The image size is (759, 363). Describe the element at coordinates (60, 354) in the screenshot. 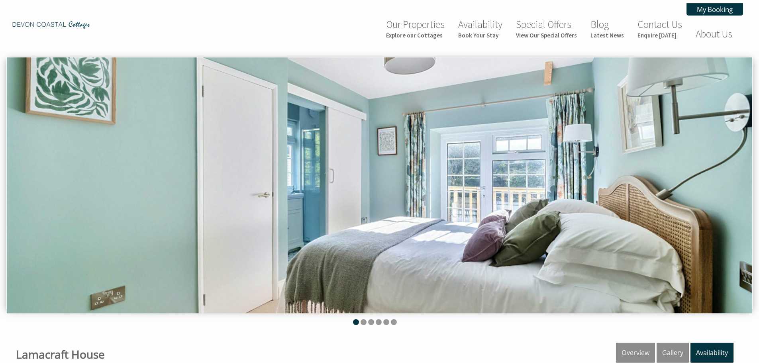

I see `a: Lamacraft House` at that location.